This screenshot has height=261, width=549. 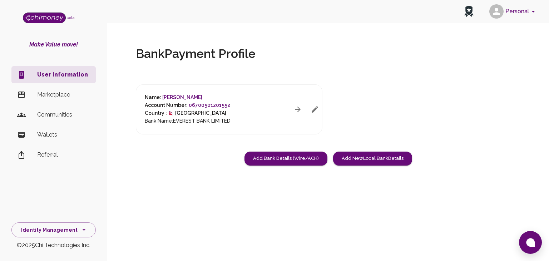 I want to click on h6: Bank Name: EVEREST BANK LIMITED, so click(x=188, y=121).